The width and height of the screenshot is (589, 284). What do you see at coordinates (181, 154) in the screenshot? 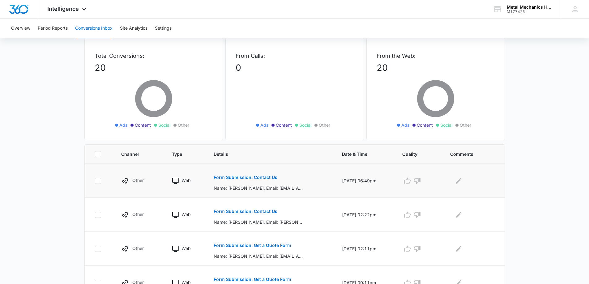
I see `span: Type` at bounding box center [181, 154].